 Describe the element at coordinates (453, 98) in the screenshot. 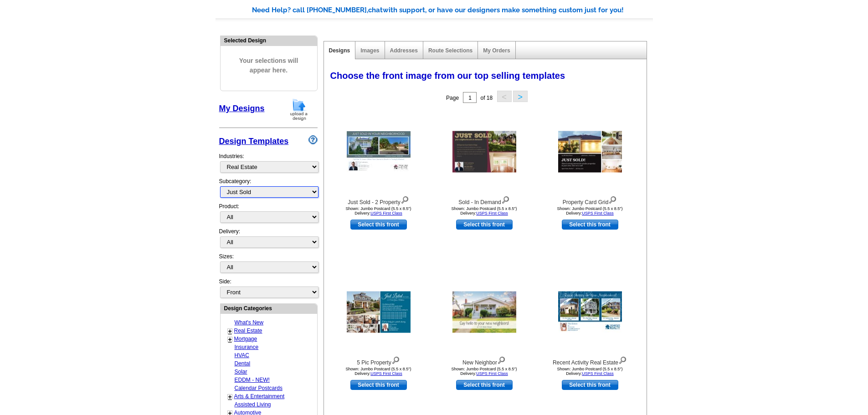

I see `span: Page` at that location.